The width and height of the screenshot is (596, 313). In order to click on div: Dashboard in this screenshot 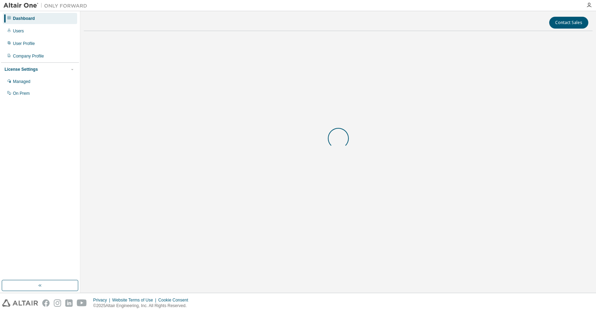, I will do `click(24, 18)`.